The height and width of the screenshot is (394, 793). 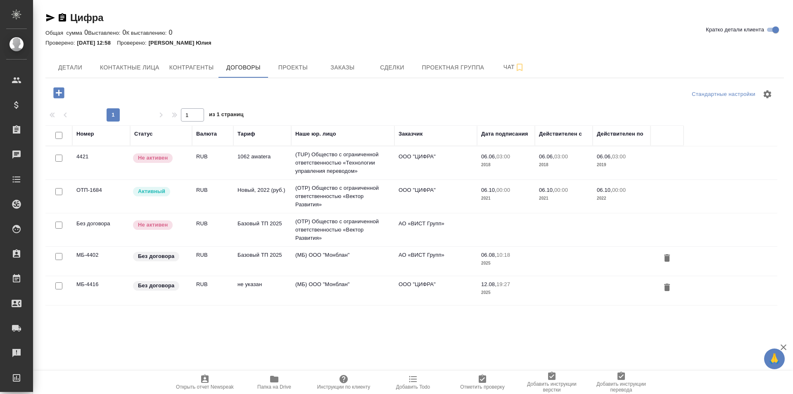 What do you see at coordinates (622, 198) in the screenshot?
I see `p: 2022` at bounding box center [622, 198].